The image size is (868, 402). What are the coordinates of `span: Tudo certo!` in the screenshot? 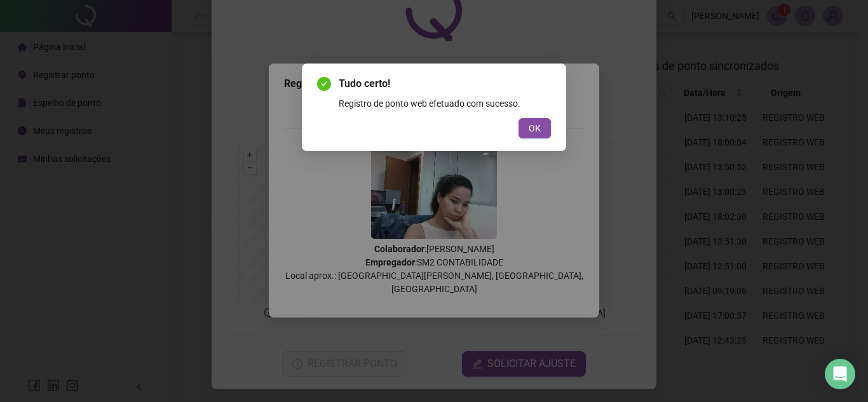 It's located at (445, 84).